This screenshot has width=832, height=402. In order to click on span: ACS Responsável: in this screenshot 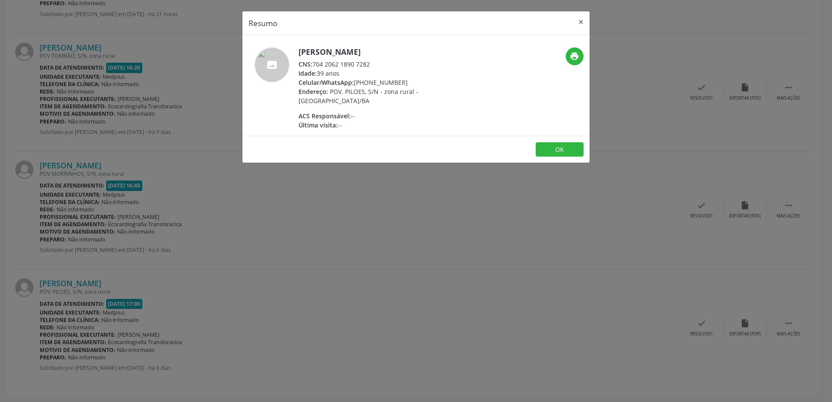, I will do `click(324, 116)`.